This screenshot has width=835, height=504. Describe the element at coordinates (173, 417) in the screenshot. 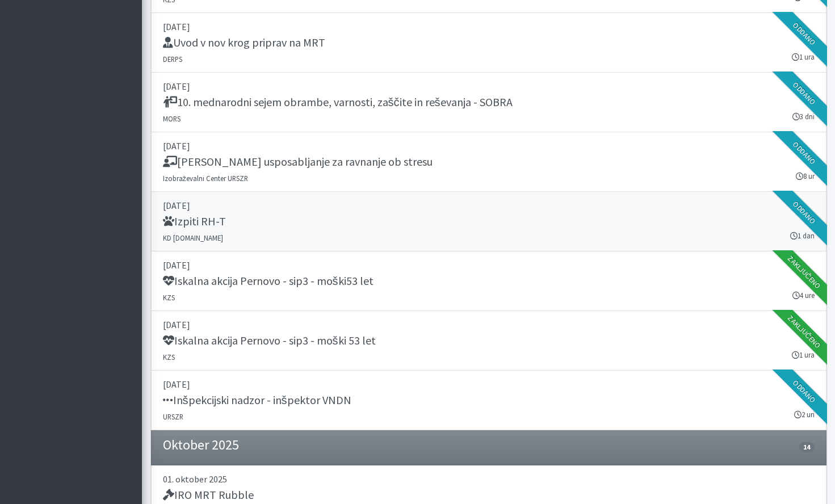

I see `small: URSZR` at that location.